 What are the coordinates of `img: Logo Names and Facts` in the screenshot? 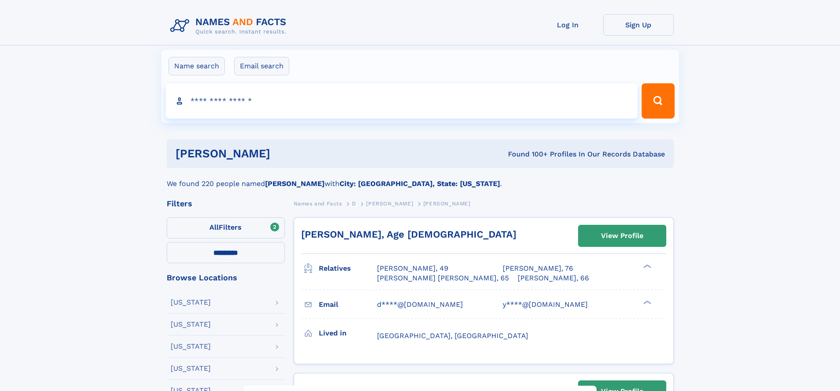 It's located at (230, 26).